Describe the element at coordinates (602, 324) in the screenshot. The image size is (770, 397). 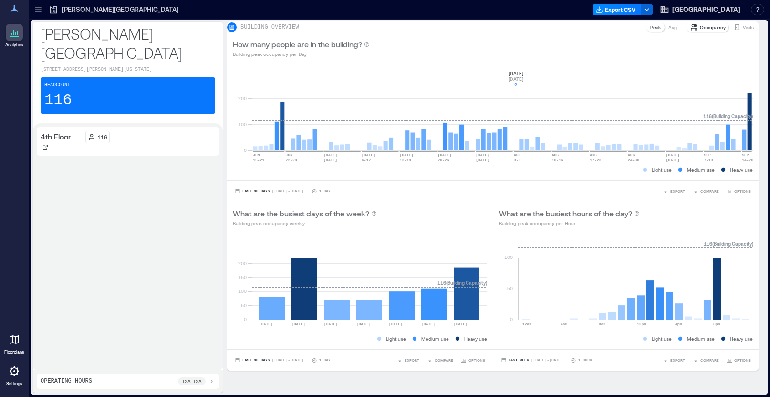
I see `text: 8am` at that location.